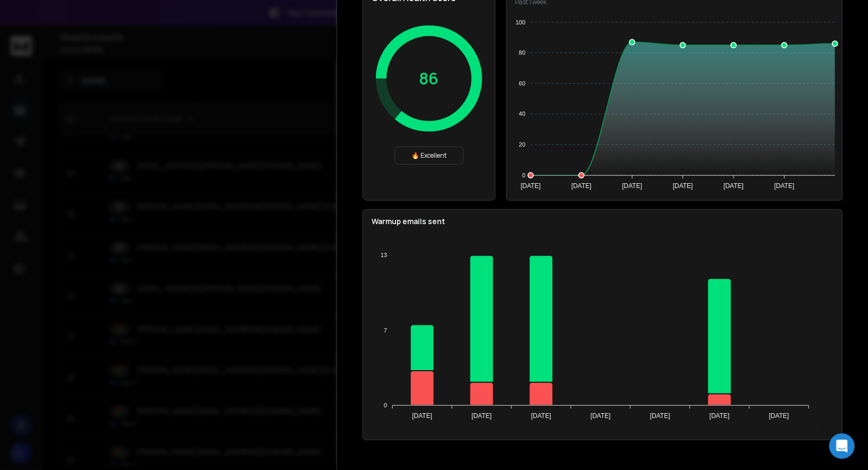 This screenshot has width=868, height=470. What do you see at coordinates (602, 221) in the screenshot?
I see `p: Warmup emails sent` at bounding box center [602, 221].